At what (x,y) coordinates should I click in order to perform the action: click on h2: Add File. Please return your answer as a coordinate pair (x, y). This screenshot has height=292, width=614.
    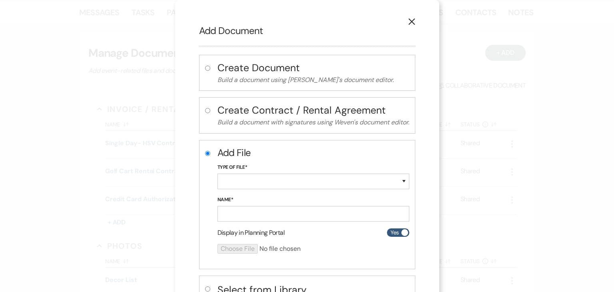
    Looking at the image, I should click on (313, 153).